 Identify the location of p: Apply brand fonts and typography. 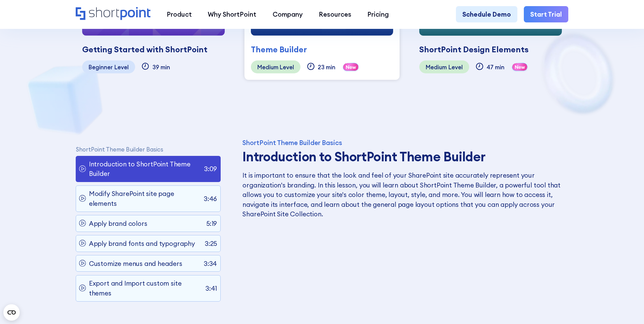
(142, 244).